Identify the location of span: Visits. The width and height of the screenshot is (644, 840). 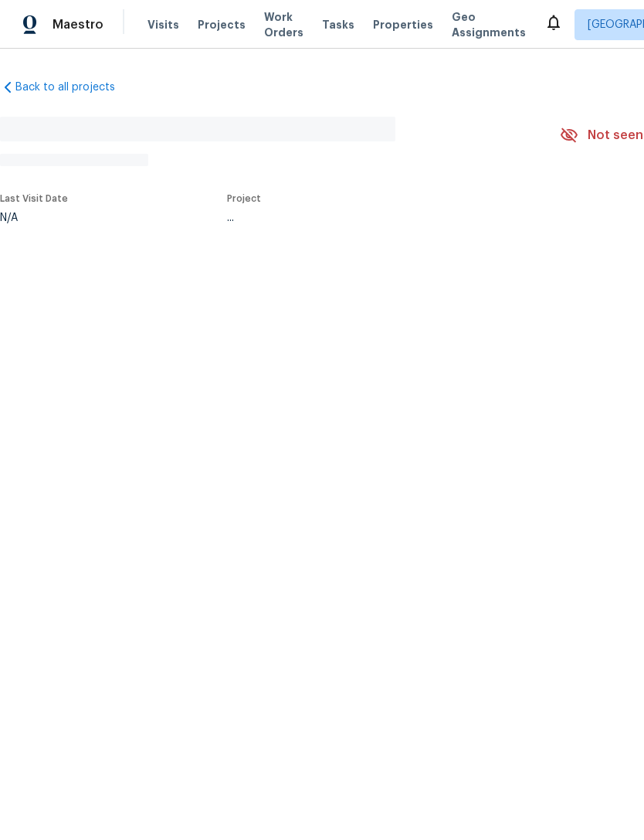
(163, 25).